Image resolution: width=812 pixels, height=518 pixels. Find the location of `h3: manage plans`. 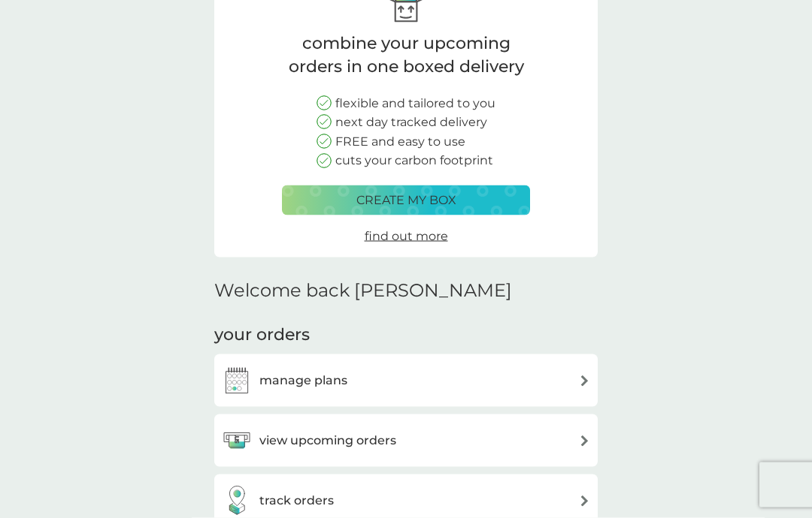

h3: manage plans is located at coordinates (303, 380).